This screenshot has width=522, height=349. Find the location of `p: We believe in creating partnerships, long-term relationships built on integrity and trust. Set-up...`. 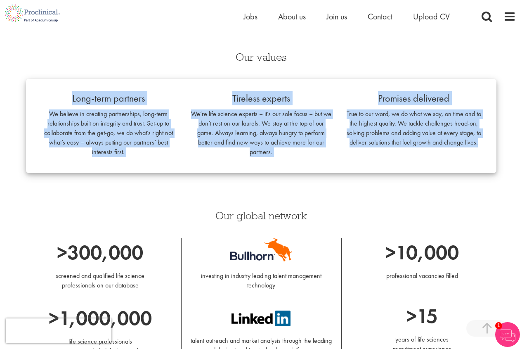

p: We believe in creating partnerships, long-term relationships built on integrity and trust. Set-up... is located at coordinates (109, 133).